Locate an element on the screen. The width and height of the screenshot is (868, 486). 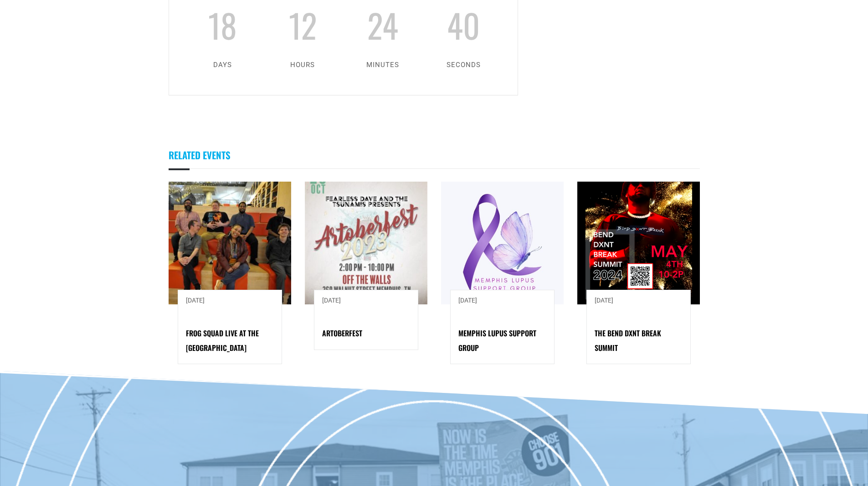
a: Artoberfest is located at coordinates (343, 333).